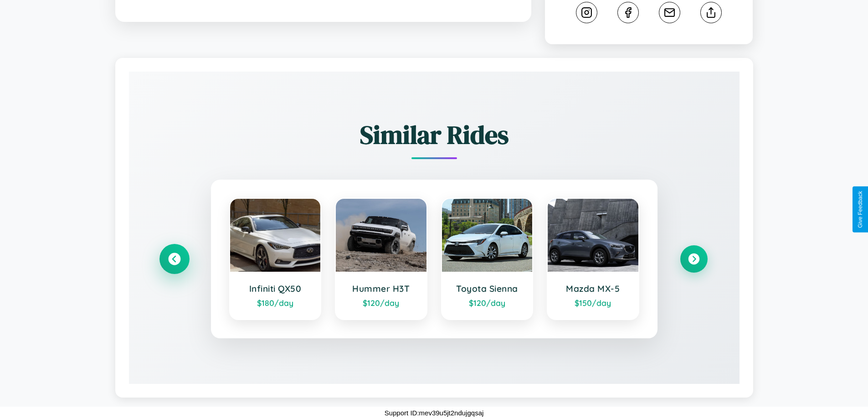 This screenshot has height=419, width=868. I want to click on a: Mazda MX-5$150/day, so click(593, 259).